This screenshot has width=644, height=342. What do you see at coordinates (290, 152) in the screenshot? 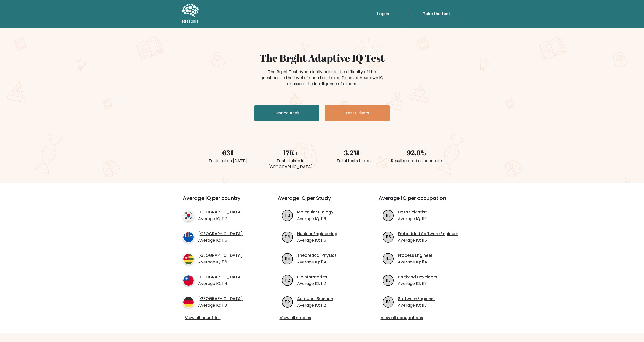
I see `div: 17K+` at bounding box center [290, 152].